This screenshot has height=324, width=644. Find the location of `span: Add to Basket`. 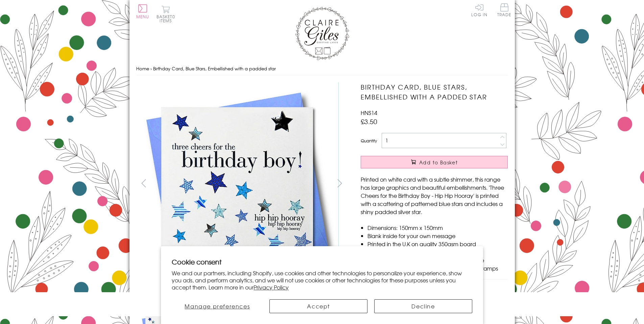

span: Add to Basket is located at coordinates (439, 162).